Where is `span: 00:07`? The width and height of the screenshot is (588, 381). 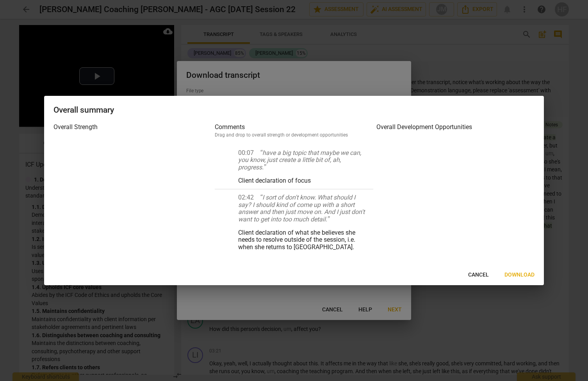
span: 00:07 is located at coordinates (246, 153).